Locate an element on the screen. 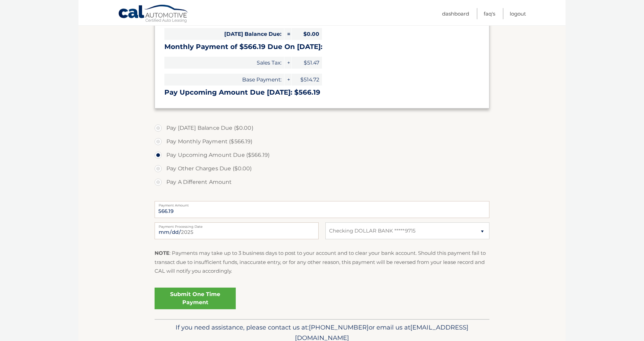 The height and width of the screenshot is (341, 644). span: Base Payment: is located at coordinates (224, 80).